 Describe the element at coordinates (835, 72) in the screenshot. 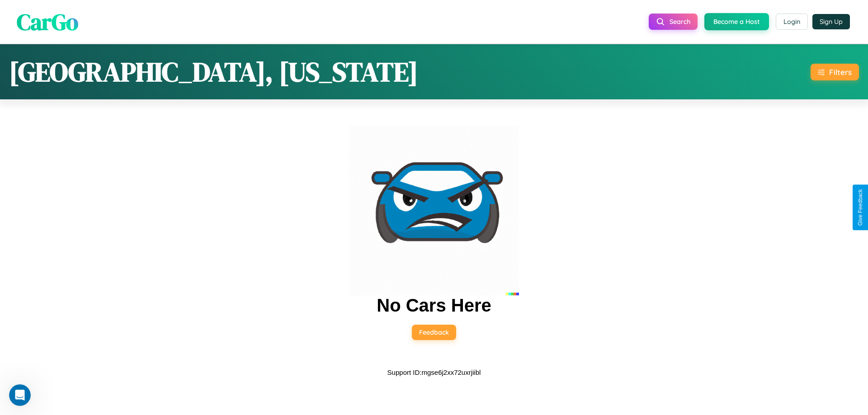

I see `button: Filters` at that location.